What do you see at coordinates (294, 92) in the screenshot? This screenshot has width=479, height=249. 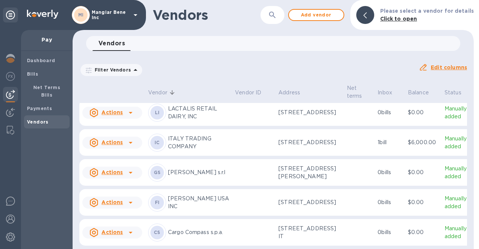 I see `span: Address` at bounding box center [294, 92].